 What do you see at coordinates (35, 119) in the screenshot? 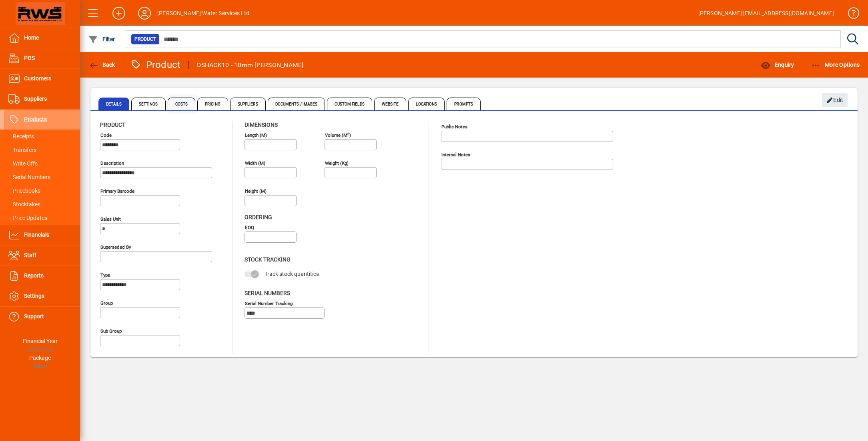
I see `span: Products` at bounding box center [35, 119].